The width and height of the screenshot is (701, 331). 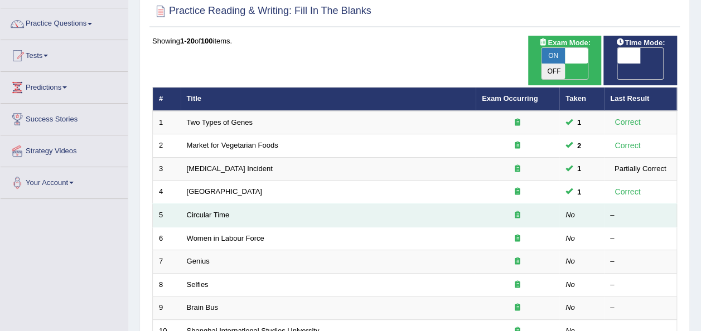 What do you see at coordinates (208, 215) in the screenshot?
I see `a: Circular Time` at bounding box center [208, 215].